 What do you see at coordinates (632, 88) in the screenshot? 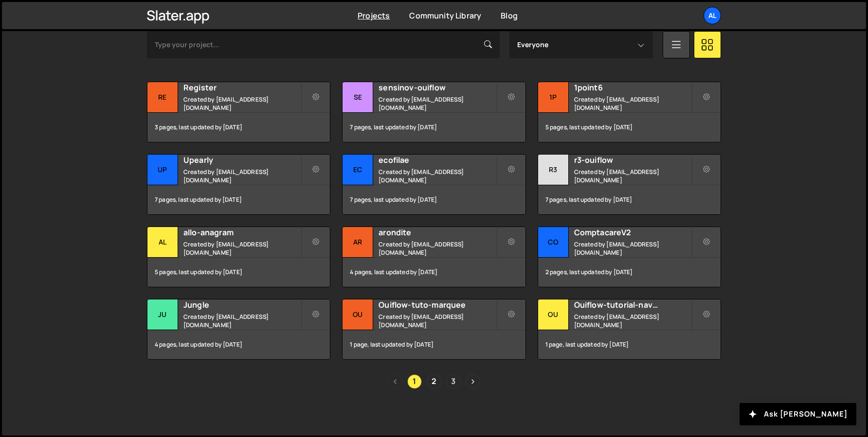
I see `h2: 1point6` at bounding box center [632, 88].